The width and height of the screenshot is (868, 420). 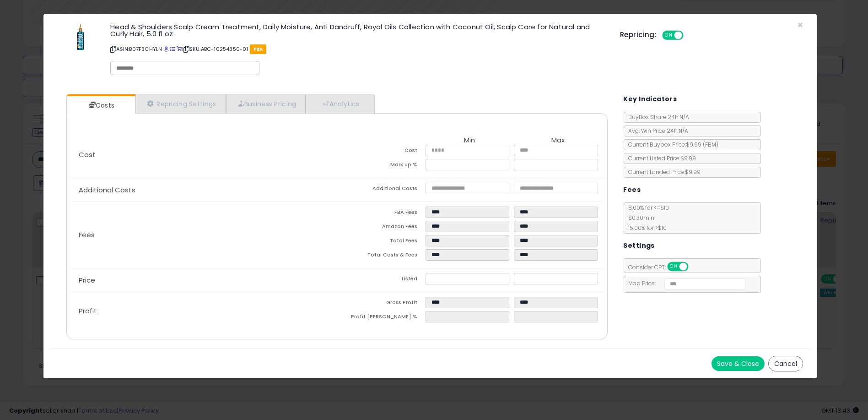 What do you see at coordinates (685, 283) in the screenshot?
I see `span: Map Price:` at bounding box center [685, 283].